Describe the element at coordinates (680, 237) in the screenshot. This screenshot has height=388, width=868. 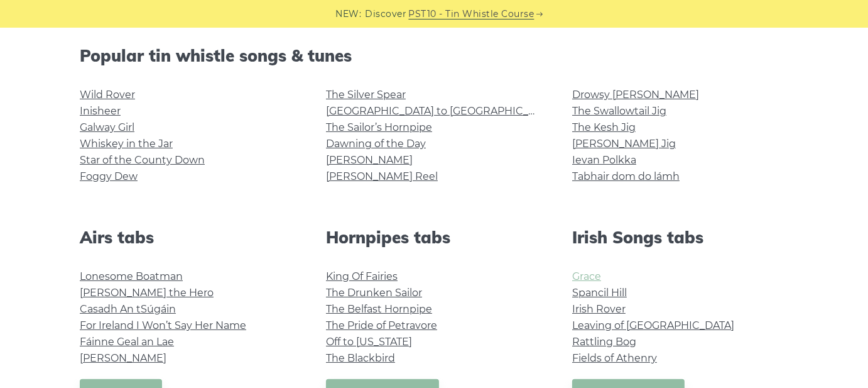
I see `h2: Irish Songs tabs` at that location.